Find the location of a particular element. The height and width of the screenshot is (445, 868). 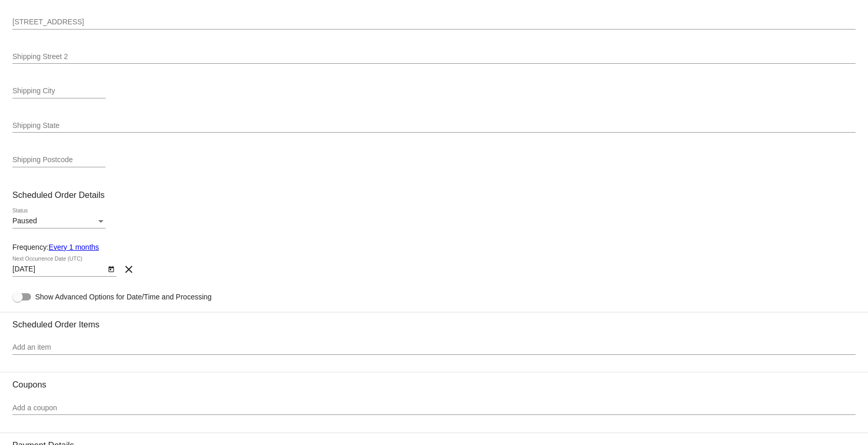

div: Frequency: is located at coordinates (434, 247).